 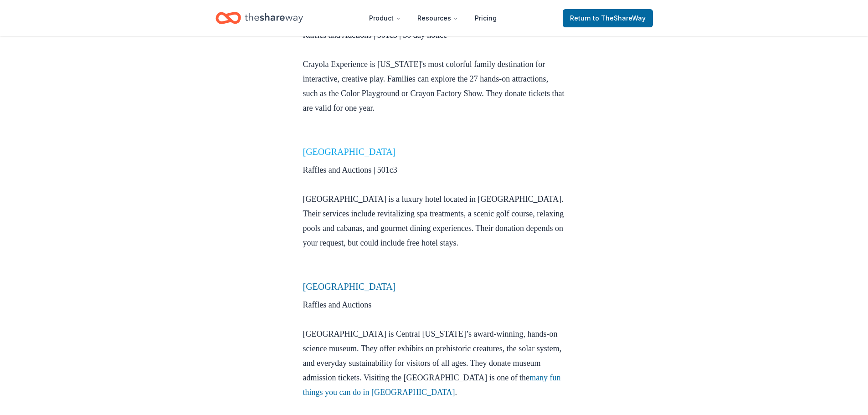 What do you see at coordinates (438, 19) in the screenshot?
I see `button: Resources` at bounding box center [438, 19].